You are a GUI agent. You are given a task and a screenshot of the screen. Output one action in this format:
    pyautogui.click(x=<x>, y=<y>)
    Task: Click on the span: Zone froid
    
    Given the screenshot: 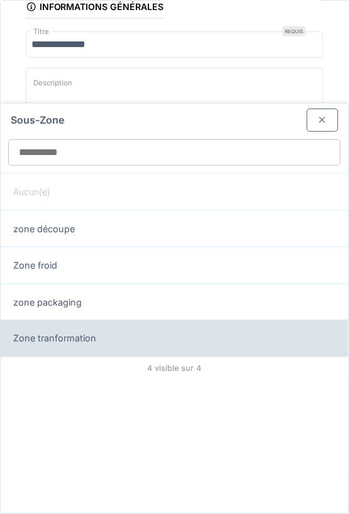 What is the action you would take?
    pyautogui.click(x=35, y=266)
    